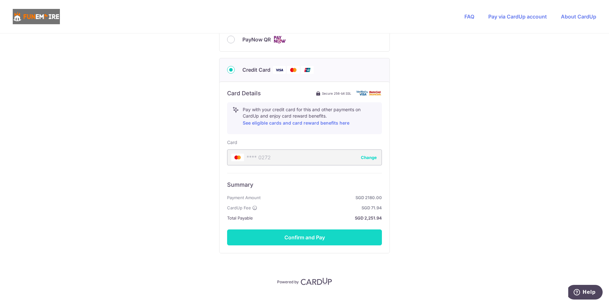 The image size is (609, 304). I want to click on span: CardUp Fee, so click(239, 208).